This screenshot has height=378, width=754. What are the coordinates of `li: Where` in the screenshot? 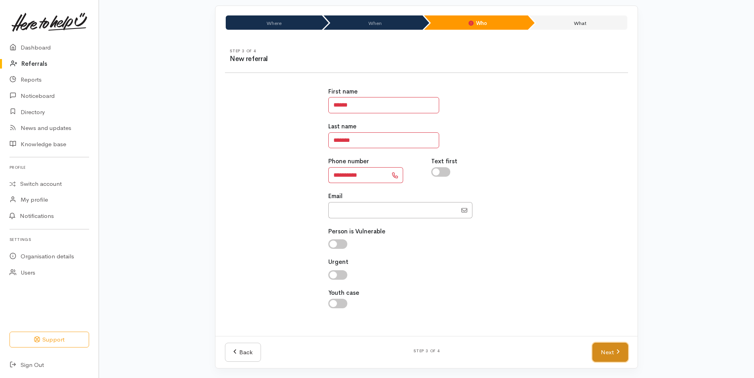 It's located at (274, 23).